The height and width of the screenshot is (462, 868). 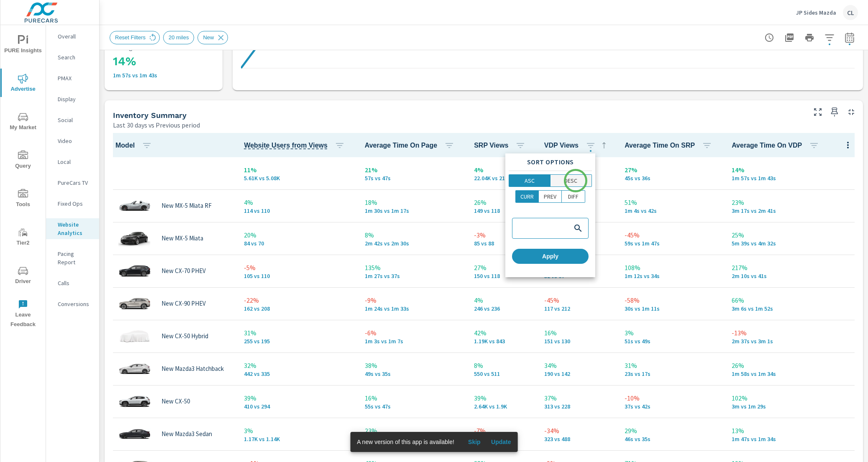 I want to click on p: CURR, so click(x=527, y=196).